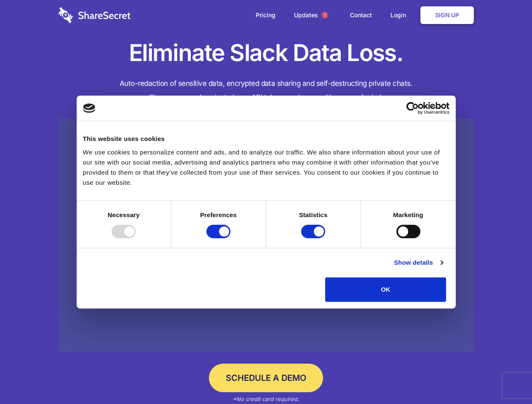  What do you see at coordinates (408, 215) in the screenshot?
I see `strong: Marketing` at bounding box center [408, 215].